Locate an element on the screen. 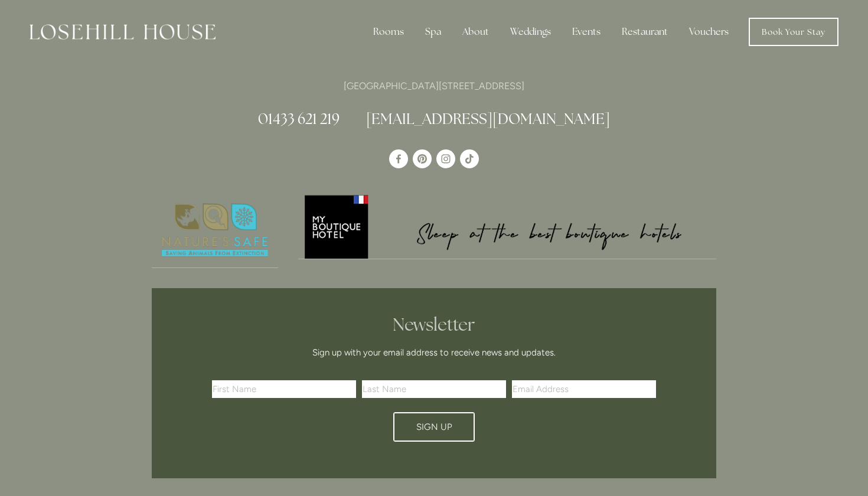  a: Instagram is located at coordinates (446, 159).